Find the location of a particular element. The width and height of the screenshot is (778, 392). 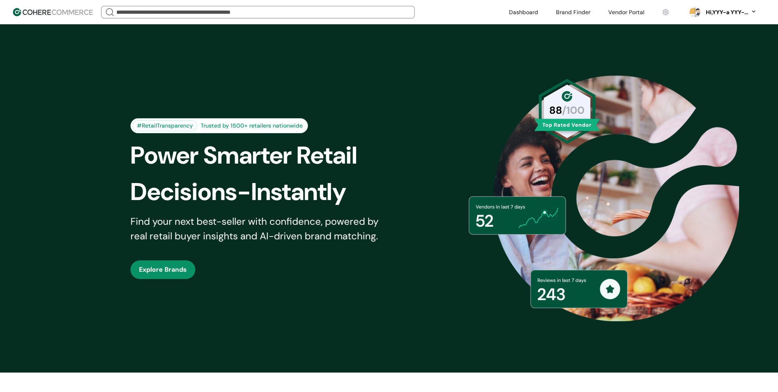

div: Find your next best-seller with confidence, powered by real retail buyer insights and AI-driven b... is located at coordinates (260, 229).